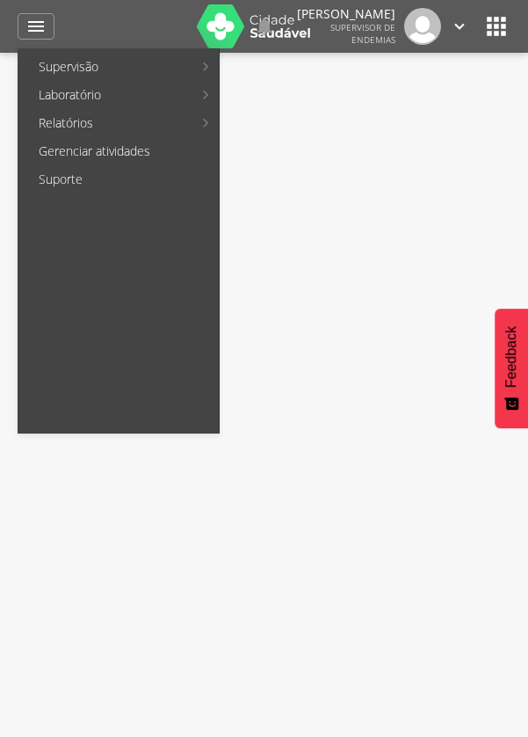  I want to click on span: Feedback, so click(512, 357).